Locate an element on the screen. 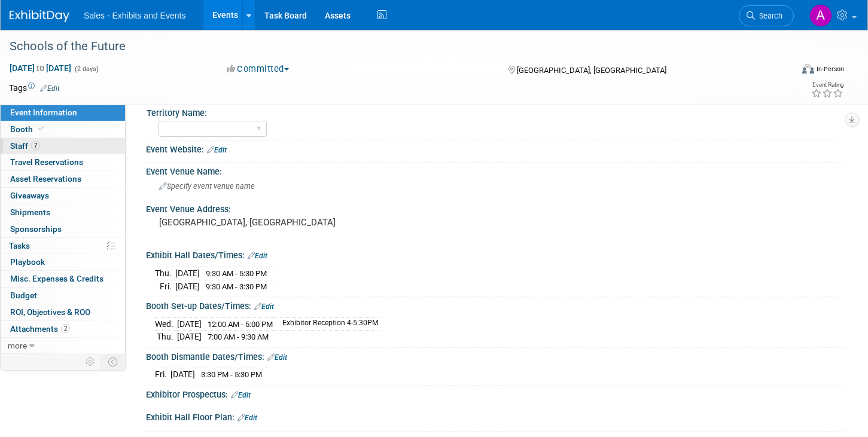 The image size is (868, 437). a: Tasks is located at coordinates (63, 246).